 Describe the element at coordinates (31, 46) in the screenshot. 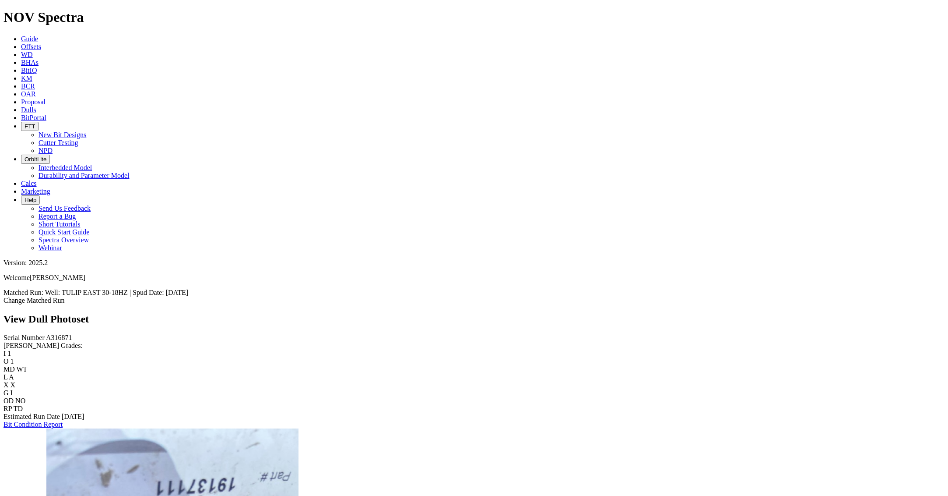

I see `span: Offsets` at that location.